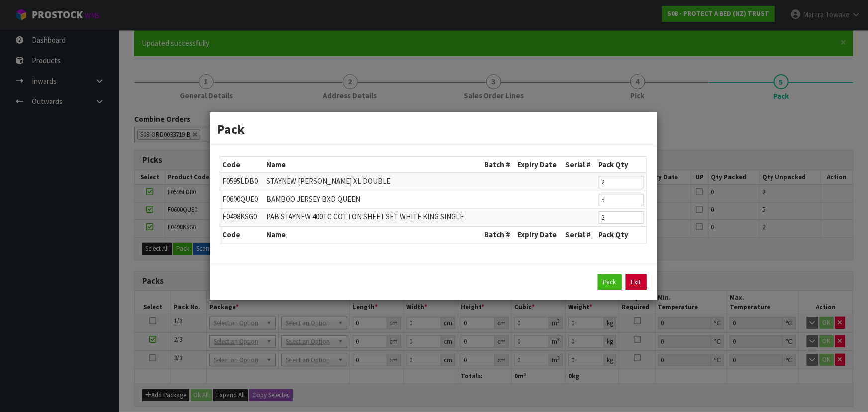  What do you see at coordinates (434, 129) in the screenshot?
I see `h3: Pack` at bounding box center [434, 129].